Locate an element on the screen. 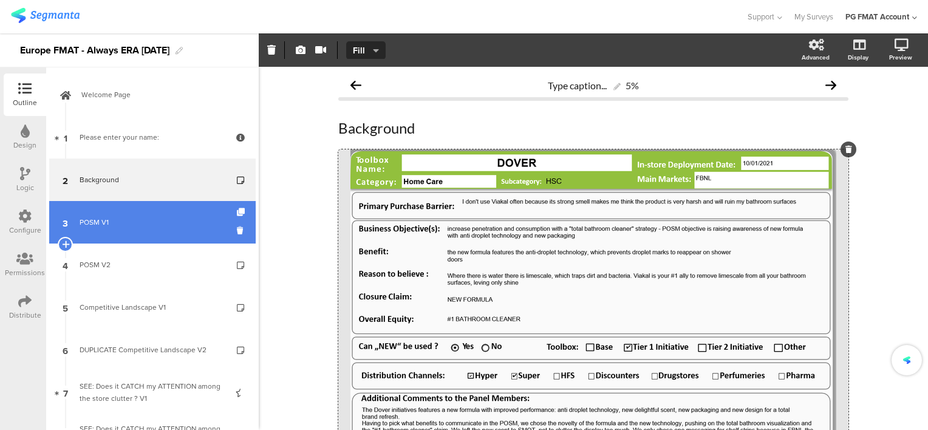  img: segmanta-icon-final.svg is located at coordinates (907, 360).